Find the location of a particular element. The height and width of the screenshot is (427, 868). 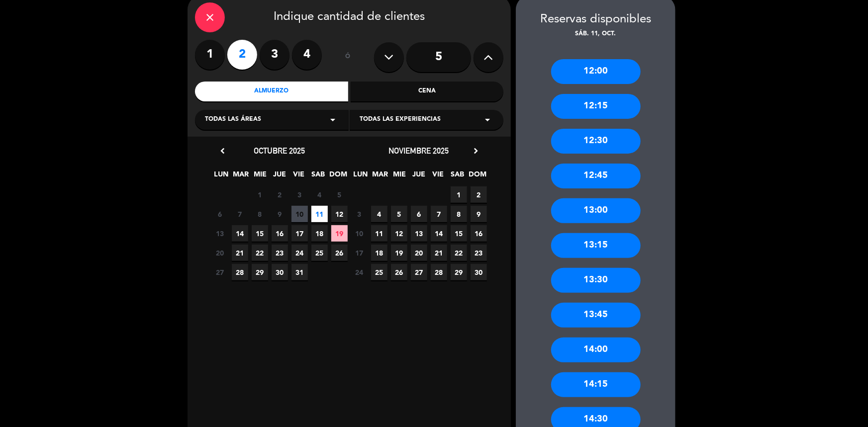

div: 14:00 is located at coordinates (596, 350).